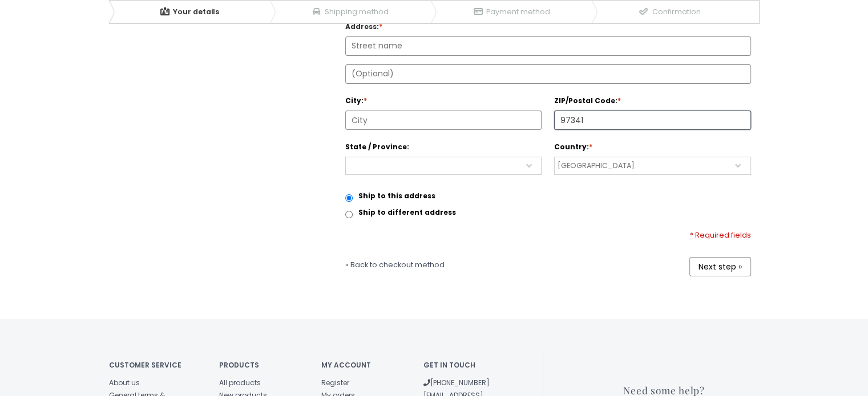 This screenshot has height=396, width=868. Describe the element at coordinates (444, 120) in the screenshot. I see `input: City` at that location.